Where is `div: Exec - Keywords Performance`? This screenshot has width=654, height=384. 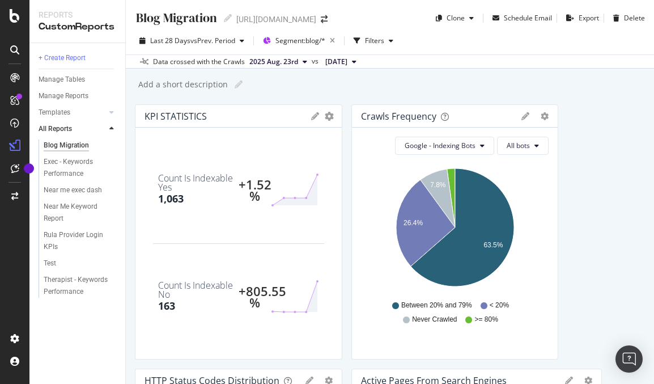
div: Exec - Keywords Performance is located at coordinates (77, 168).